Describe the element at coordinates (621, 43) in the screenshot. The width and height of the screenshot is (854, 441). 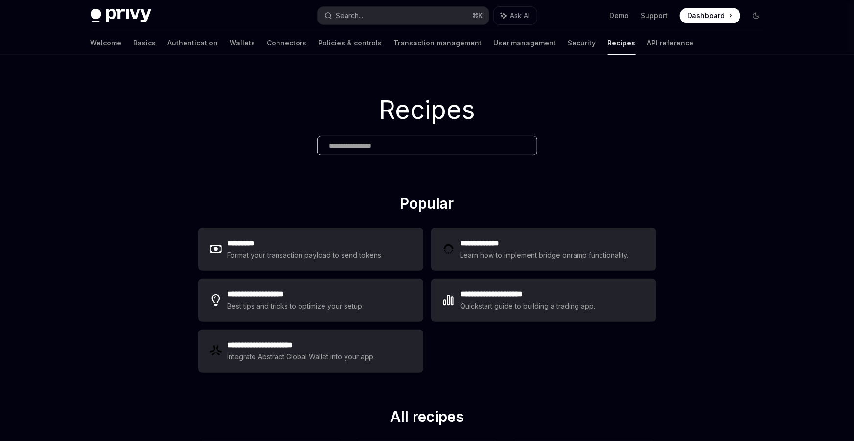
I see `a: Recipes` at that location.